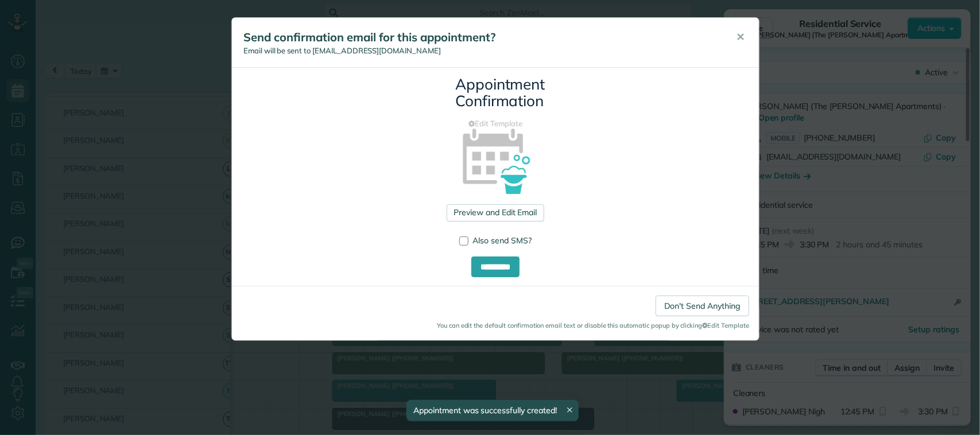 The image size is (980, 435). I want to click on a: Don't Send Anything, so click(702, 306).